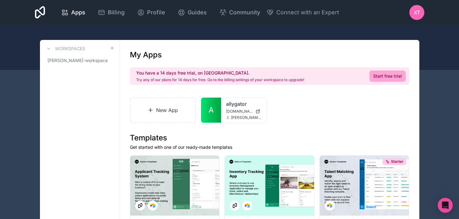  I want to click on a: Community, so click(240, 12).